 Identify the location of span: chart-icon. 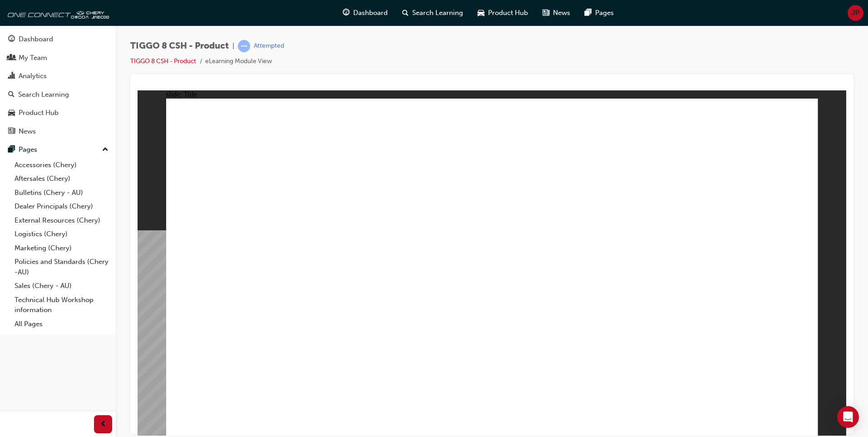
(11, 76).